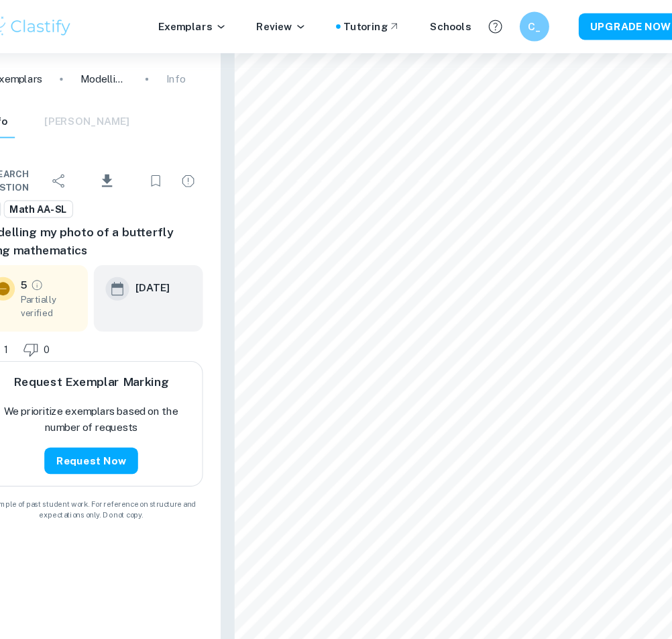  What do you see at coordinates (206, 164) in the screenshot?
I see `div: Report issue` at bounding box center [206, 164].